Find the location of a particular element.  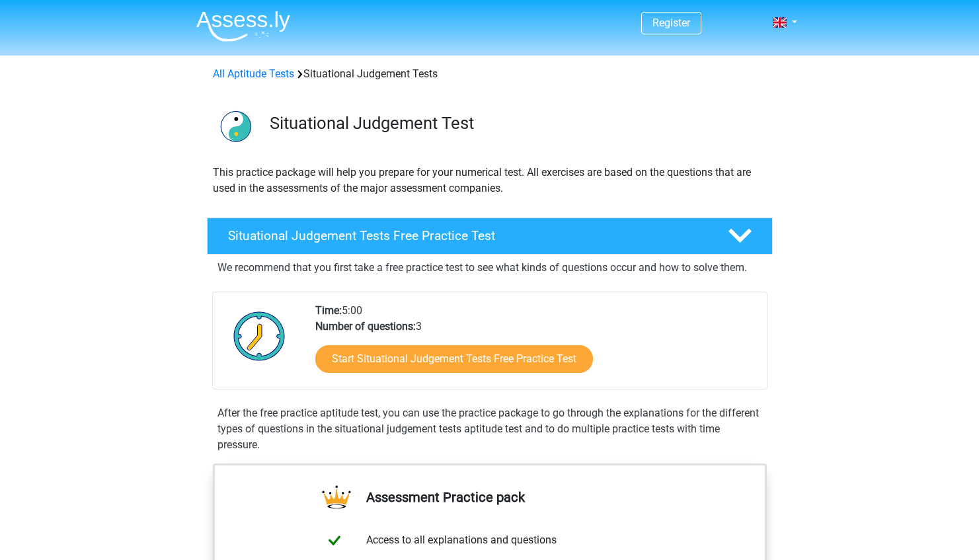

p: This practice package will help you prepare for your numerical test. All exercises are based on t... is located at coordinates (490, 180).